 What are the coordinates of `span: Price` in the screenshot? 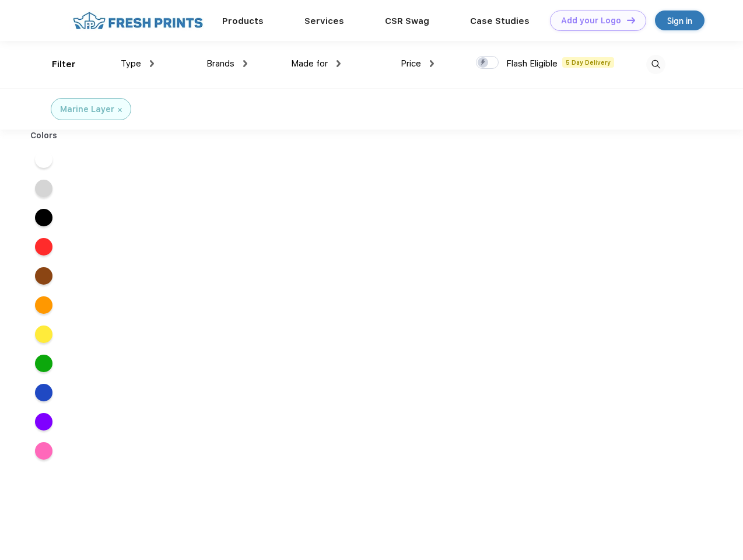 It's located at (411, 64).